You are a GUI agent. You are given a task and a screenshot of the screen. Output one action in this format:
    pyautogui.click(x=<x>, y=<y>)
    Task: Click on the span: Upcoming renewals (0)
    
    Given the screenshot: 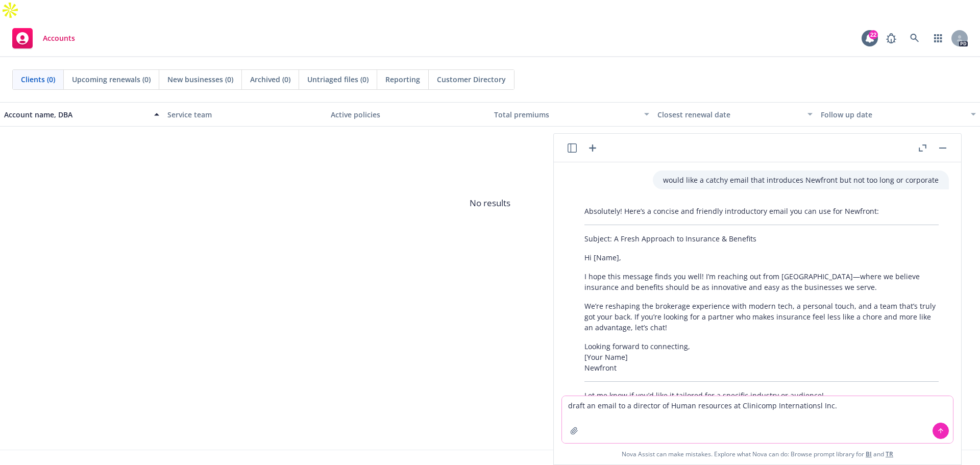 What is the action you would take?
    pyautogui.click(x=111, y=79)
    